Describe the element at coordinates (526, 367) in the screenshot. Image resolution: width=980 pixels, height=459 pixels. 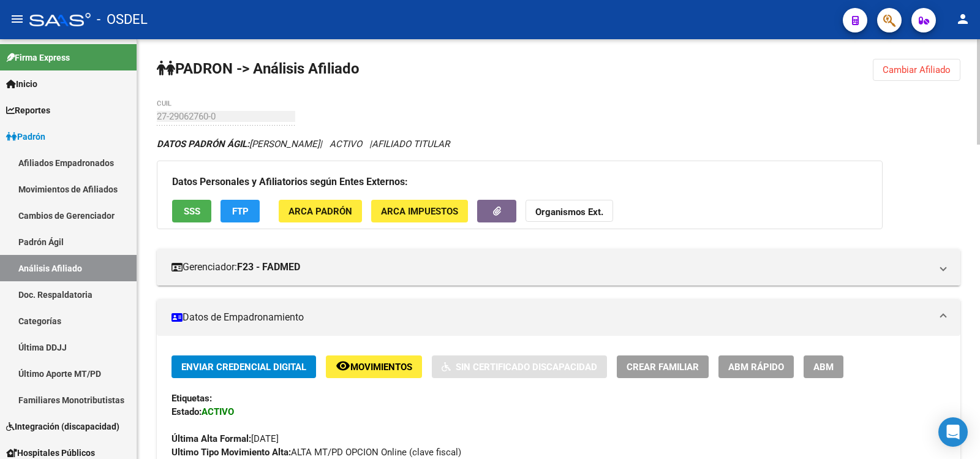
I see `span: Sin Certificado Discapacidad` at that location.